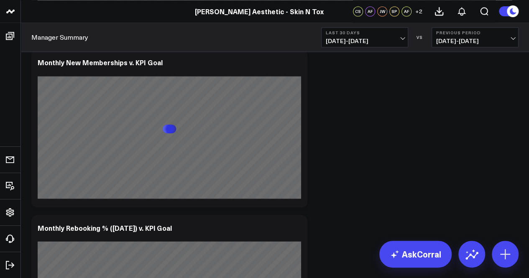 The image size is (529, 278). What do you see at coordinates (418, 11) in the screenshot?
I see `span: + 2` at bounding box center [418, 11].